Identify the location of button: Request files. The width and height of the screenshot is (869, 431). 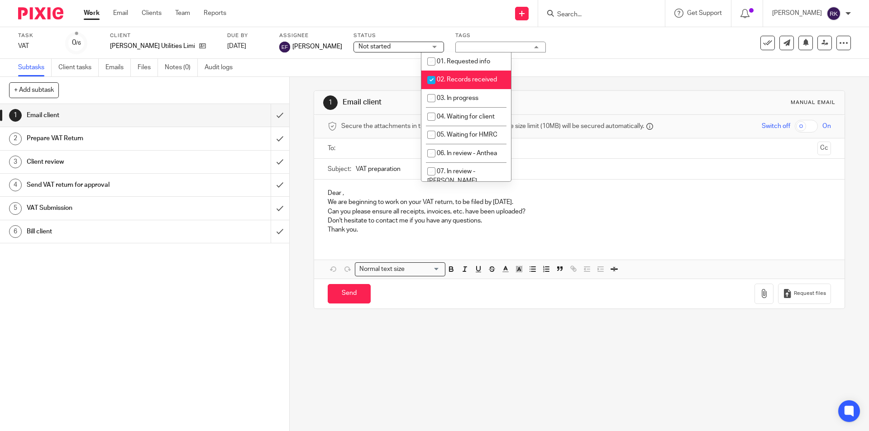
(804, 294).